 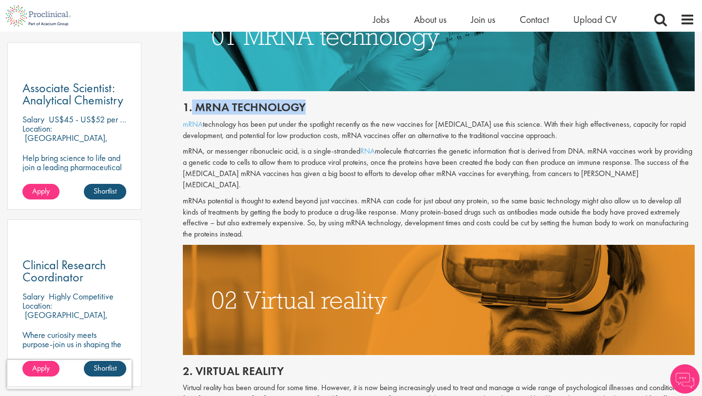 I want to click on a: mRNA, so click(x=193, y=124).